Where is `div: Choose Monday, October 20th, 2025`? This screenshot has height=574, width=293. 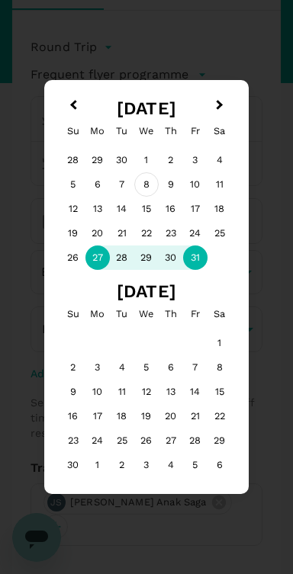
div: Choose Monday, October 20th, 2025 is located at coordinates (98, 233).